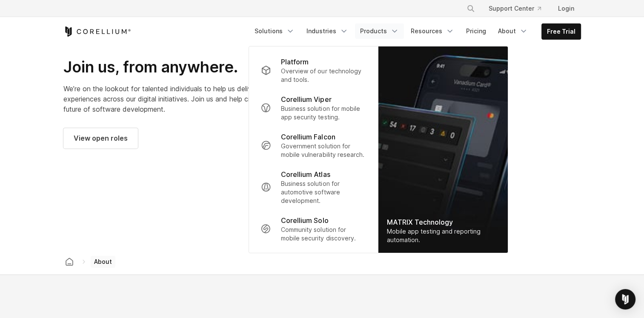  Describe the element at coordinates (305, 174) in the screenshot. I see `p: Corellium Atlas` at that location.